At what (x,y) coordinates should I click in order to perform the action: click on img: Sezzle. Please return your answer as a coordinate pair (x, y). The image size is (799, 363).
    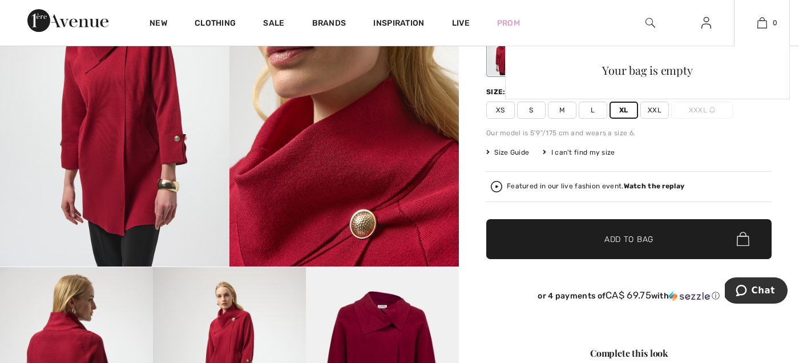
    Looking at the image, I should click on (690, 296).